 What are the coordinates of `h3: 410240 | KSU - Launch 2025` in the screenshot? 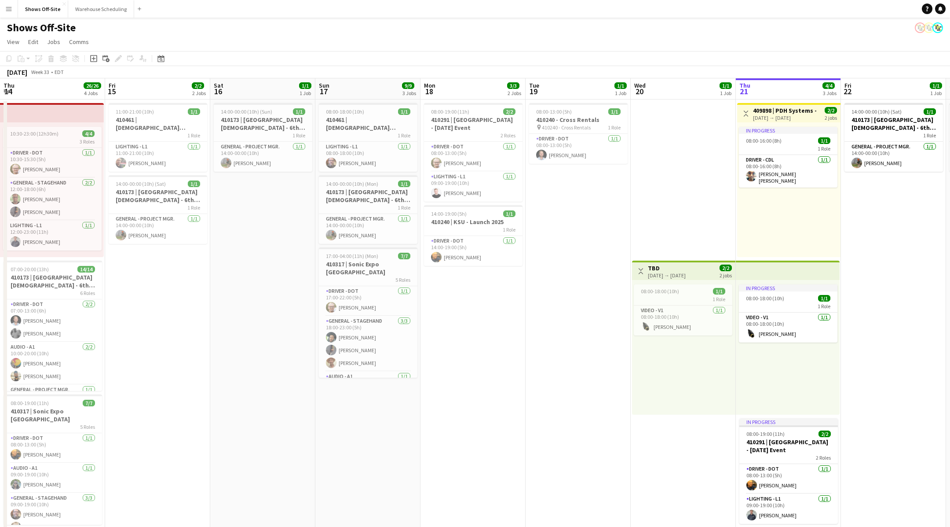 It's located at (473, 222).